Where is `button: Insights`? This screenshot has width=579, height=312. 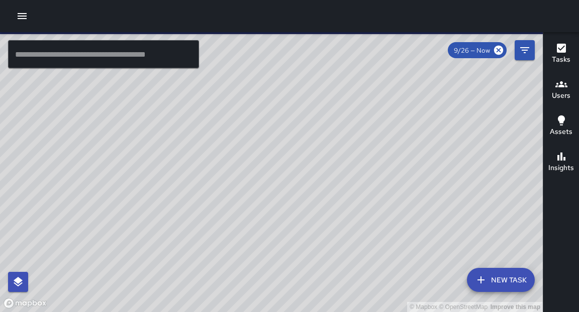
button: Insights is located at coordinates (561, 163).